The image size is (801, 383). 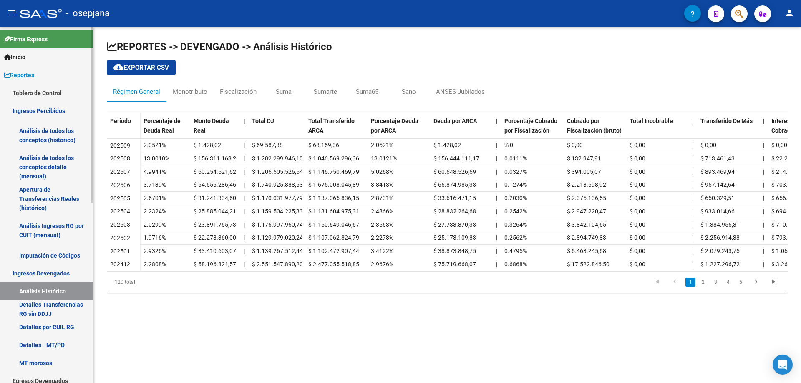 What do you see at coordinates (334, 198) in the screenshot?
I see `span: $ 1.137.065.836,15` at bounding box center [334, 198].